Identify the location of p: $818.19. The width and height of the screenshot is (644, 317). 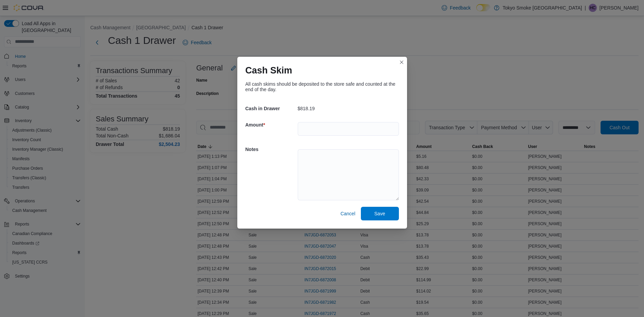
(306, 108).